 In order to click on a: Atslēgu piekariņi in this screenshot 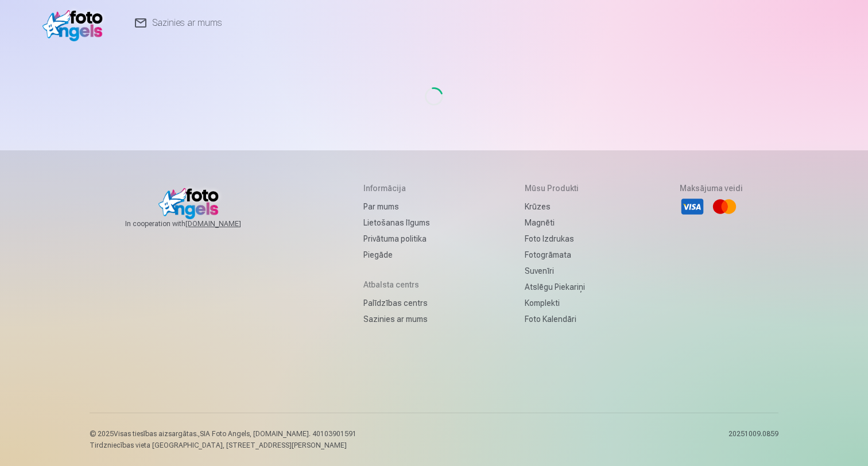, I will do `click(554, 287)`.